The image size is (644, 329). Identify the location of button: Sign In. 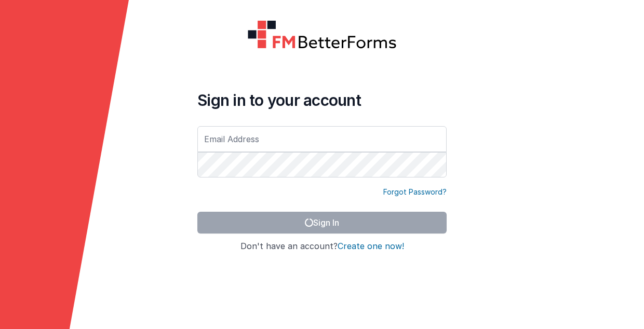
(322, 222).